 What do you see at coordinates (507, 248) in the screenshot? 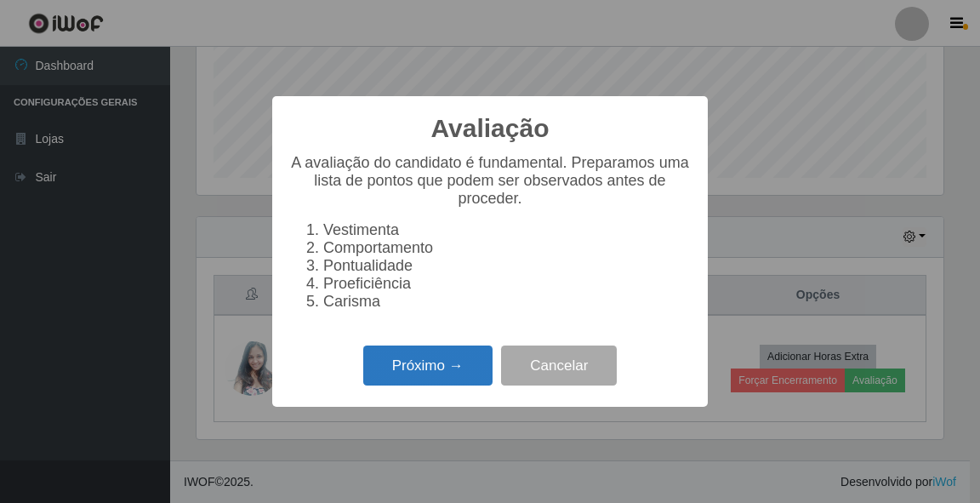
I see `li: Comportamento` at bounding box center [507, 248].